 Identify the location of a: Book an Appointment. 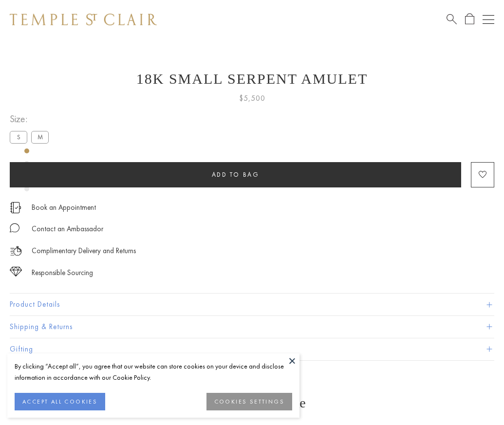
(64, 207).